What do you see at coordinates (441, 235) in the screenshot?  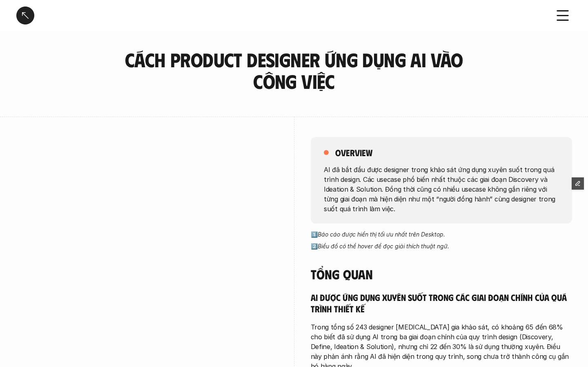 I see `p: 1️⃣` at bounding box center [441, 235].